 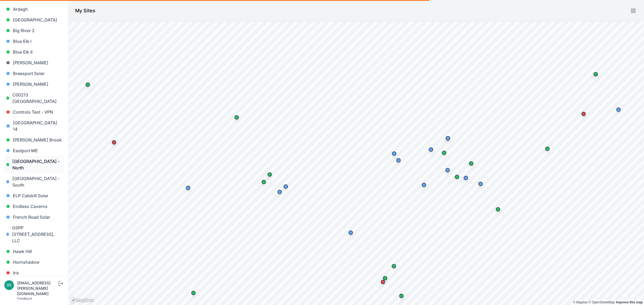 I want to click on a: Eastport ME, so click(x=34, y=151).